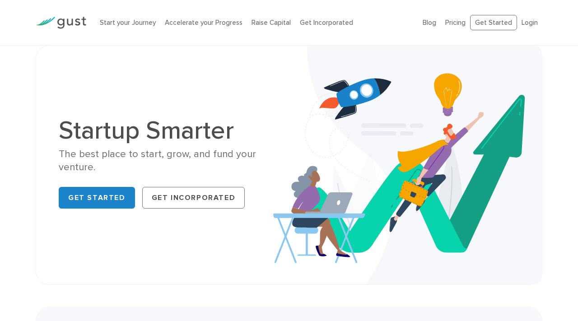 This screenshot has width=578, height=321. I want to click on a: Accelerate your Progress, so click(204, 23).